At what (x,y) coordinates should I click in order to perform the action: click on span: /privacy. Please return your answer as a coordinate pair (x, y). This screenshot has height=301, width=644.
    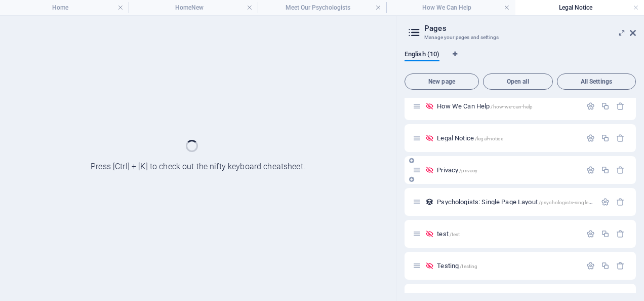
    Looking at the image, I should click on (469, 170).